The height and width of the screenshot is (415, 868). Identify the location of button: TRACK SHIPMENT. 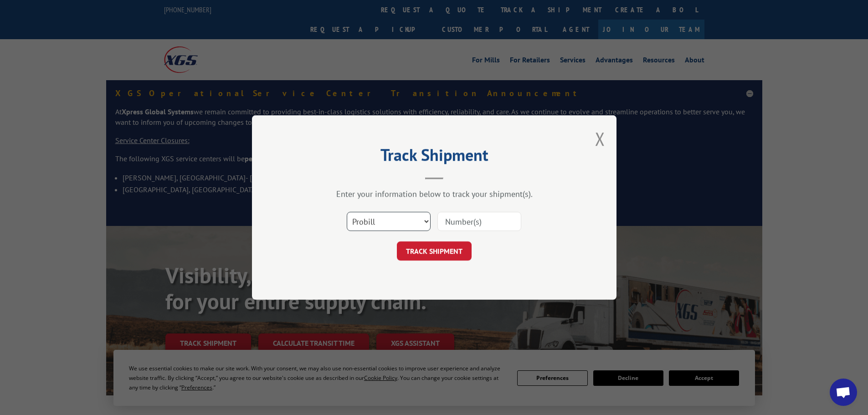
(434, 251).